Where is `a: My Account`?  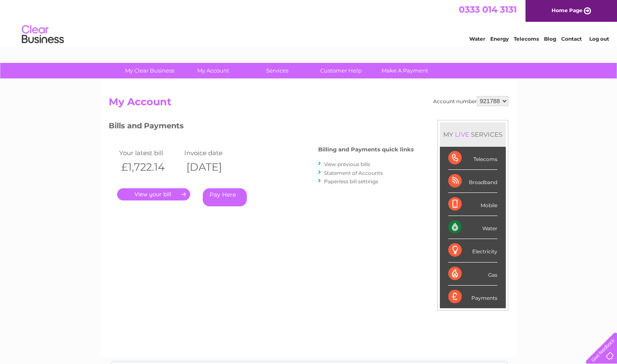
a: My Account is located at coordinates (213, 70).